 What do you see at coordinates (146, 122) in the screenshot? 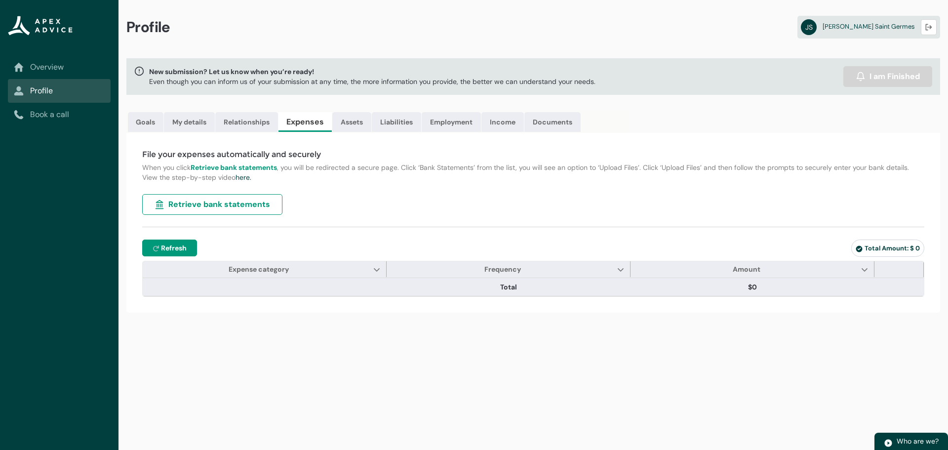
I see `li: Goals` at bounding box center [146, 122].